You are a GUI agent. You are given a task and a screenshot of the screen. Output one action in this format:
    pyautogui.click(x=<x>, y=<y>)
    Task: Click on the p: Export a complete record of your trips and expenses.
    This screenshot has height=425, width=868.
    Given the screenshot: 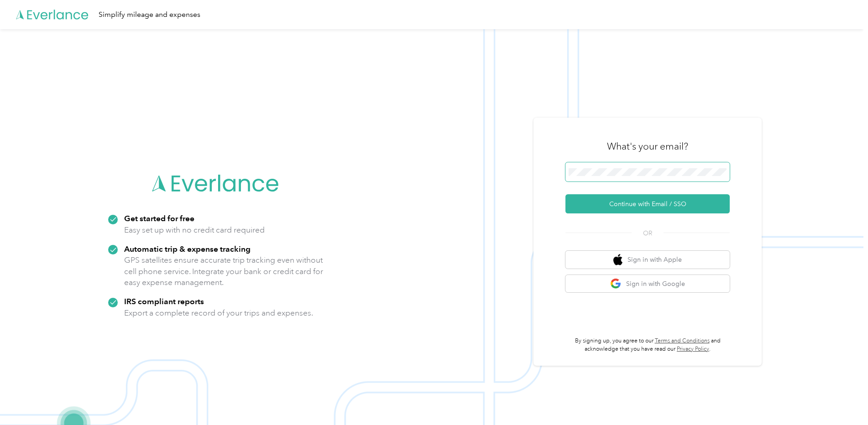 What is the action you would take?
    pyautogui.click(x=218, y=313)
    